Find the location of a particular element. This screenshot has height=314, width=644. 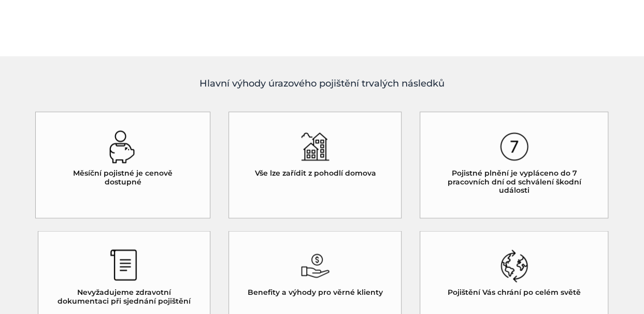

h5: Benefity a výhody pro věrné klienty is located at coordinates (315, 292).